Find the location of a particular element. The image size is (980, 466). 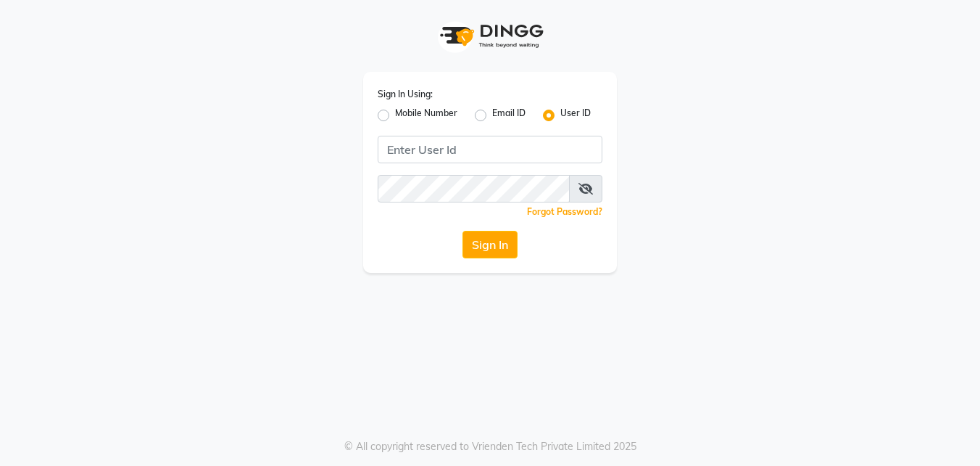

label: Sign In Using: is located at coordinates (405, 94).